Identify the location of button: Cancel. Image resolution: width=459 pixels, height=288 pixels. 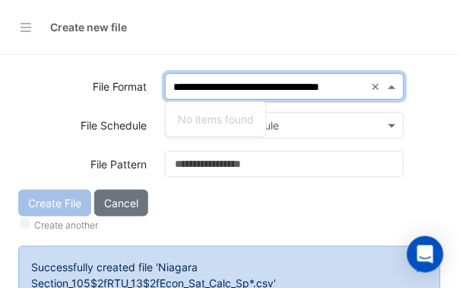
(121, 202).